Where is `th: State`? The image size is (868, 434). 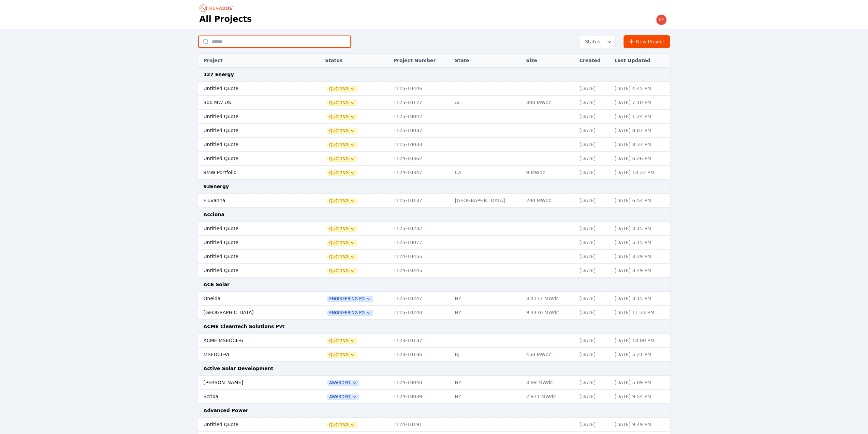 th: State is located at coordinates (487, 61).